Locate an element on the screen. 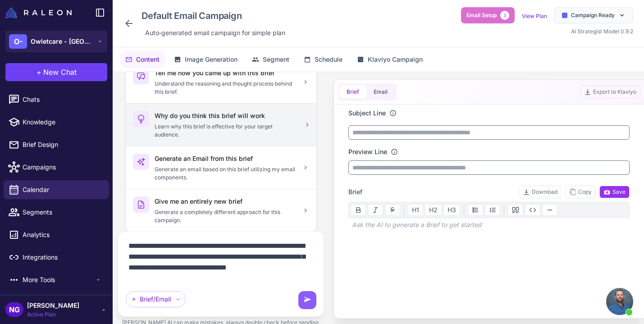 This screenshot has height=324, width=644. span: Calendar is located at coordinates (62, 190).